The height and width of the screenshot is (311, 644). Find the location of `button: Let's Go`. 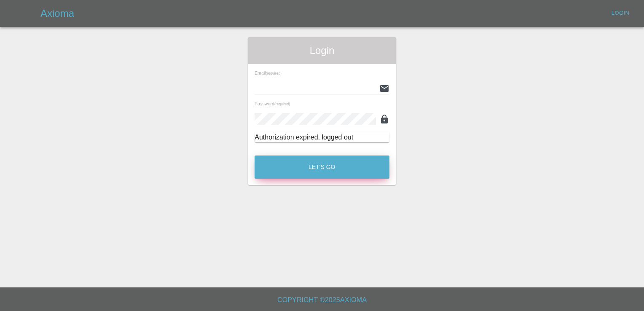

button: Let's Go is located at coordinates (322, 167).